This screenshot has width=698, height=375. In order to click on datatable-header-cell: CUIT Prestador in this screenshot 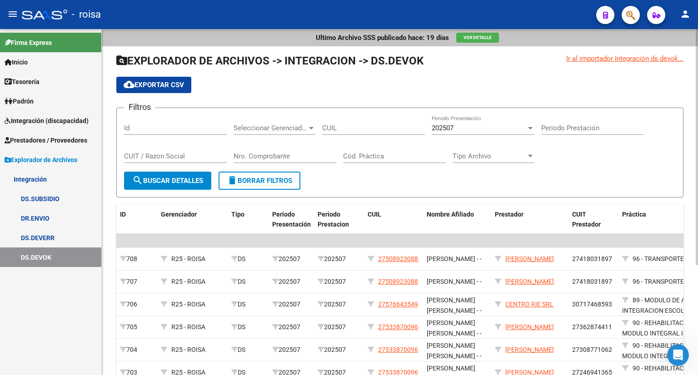, I will do `click(593, 220)`.